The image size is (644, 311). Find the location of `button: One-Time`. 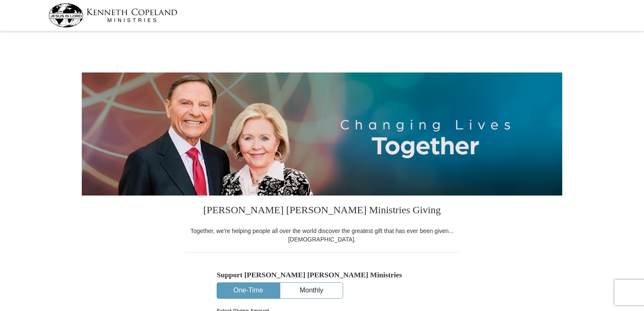

button: One-Time is located at coordinates (249, 290).